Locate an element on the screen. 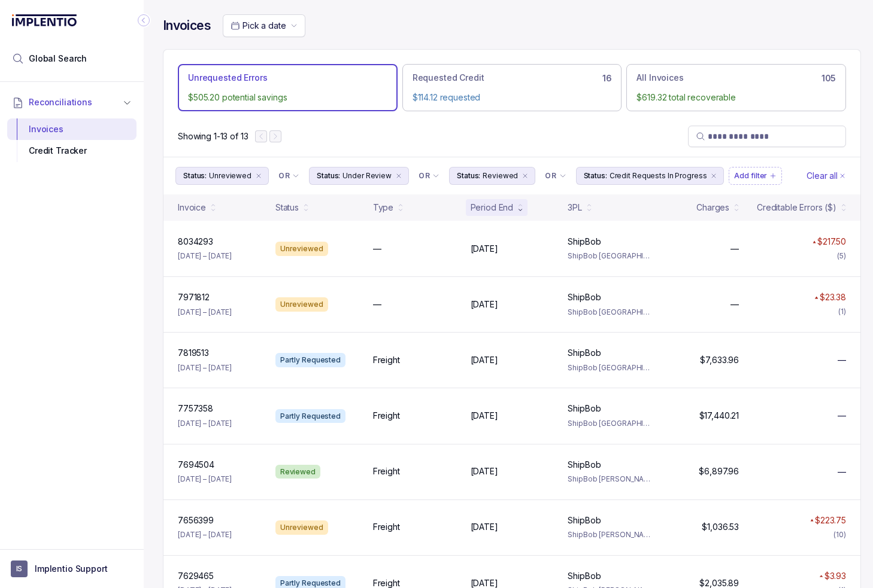 This screenshot has height=588, width=873. p: Reviewed is located at coordinates (500, 176).